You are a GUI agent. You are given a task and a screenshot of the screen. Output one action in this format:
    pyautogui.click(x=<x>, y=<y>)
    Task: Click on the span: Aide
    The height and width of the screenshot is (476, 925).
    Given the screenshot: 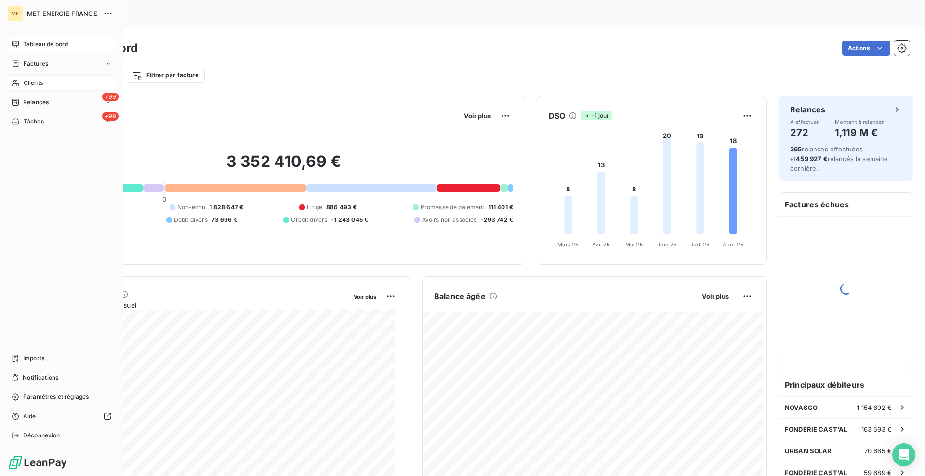 What is the action you would take?
    pyautogui.click(x=29, y=416)
    